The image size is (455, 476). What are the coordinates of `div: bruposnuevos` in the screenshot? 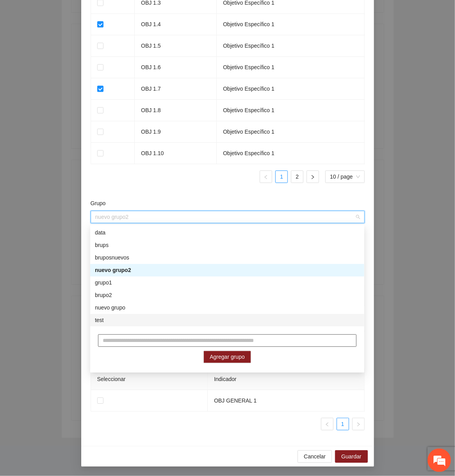 It's located at (227, 258).